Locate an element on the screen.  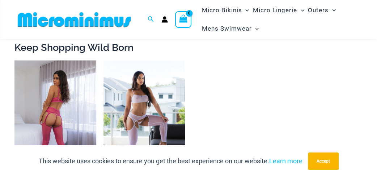
a: Learn more is located at coordinates (285, 161).